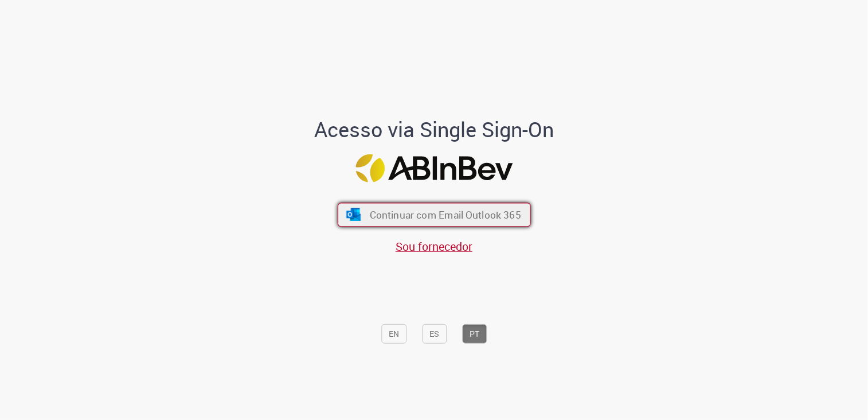 This screenshot has height=420, width=868. I want to click on button: PT, so click(474, 334).